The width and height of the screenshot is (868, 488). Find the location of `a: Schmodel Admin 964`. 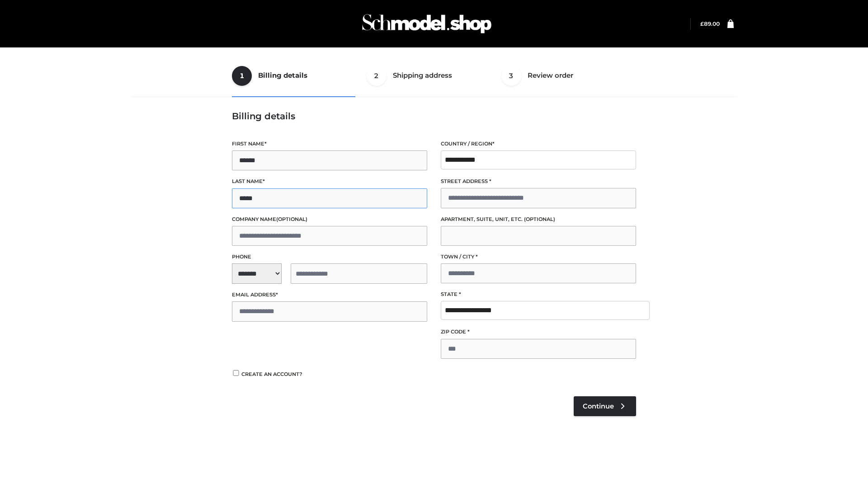

a: Schmodel Admin 964 is located at coordinates (427, 23).